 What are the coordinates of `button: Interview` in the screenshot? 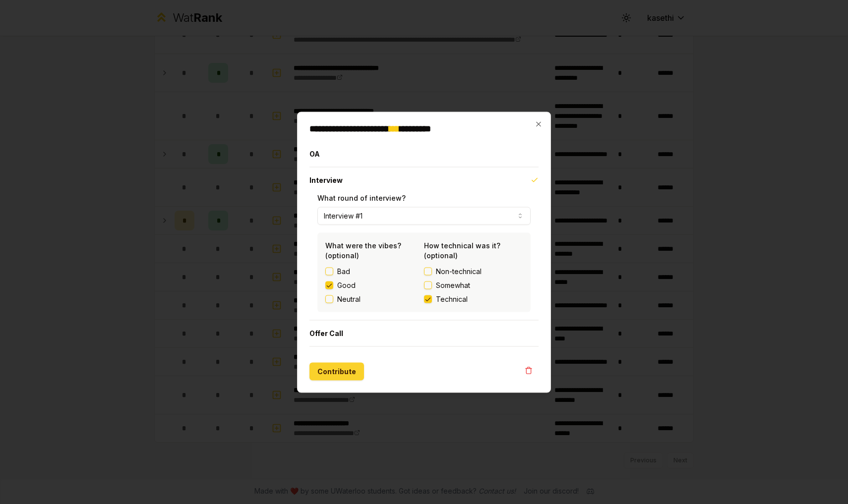 It's located at (424, 180).